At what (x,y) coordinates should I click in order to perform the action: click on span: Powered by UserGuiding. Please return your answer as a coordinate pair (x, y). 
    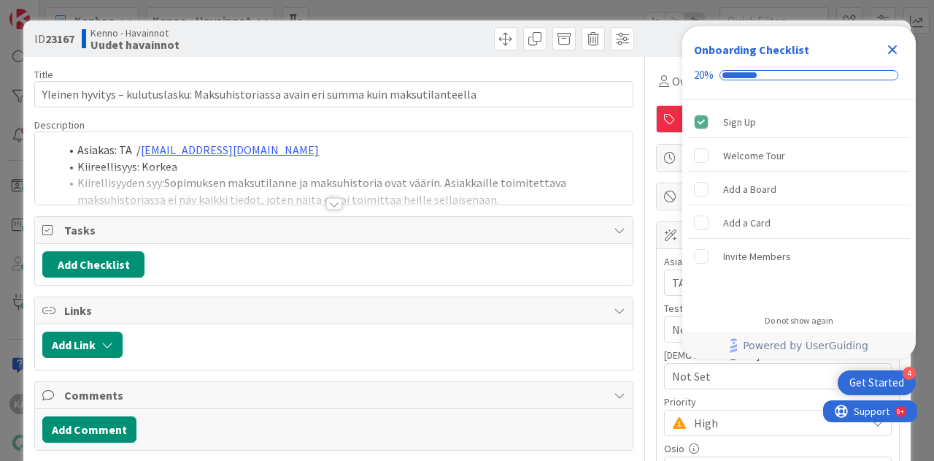
    Looking at the image, I should click on (806, 345).